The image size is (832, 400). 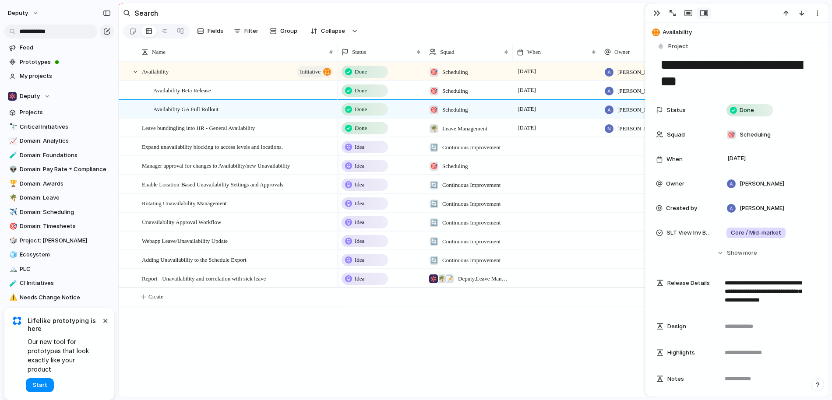 I want to click on button: deputy, so click(x=24, y=13).